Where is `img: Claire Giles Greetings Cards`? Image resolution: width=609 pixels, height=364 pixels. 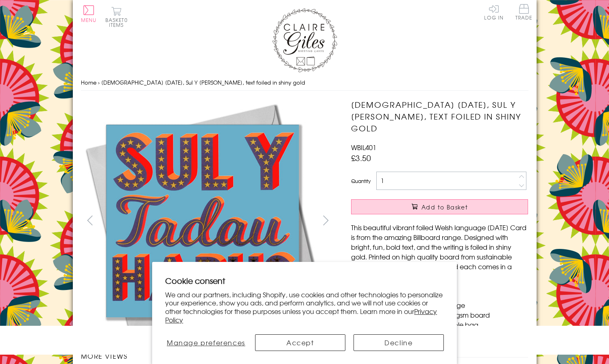
img: Claire Giles Greetings Cards is located at coordinates (305, 40).